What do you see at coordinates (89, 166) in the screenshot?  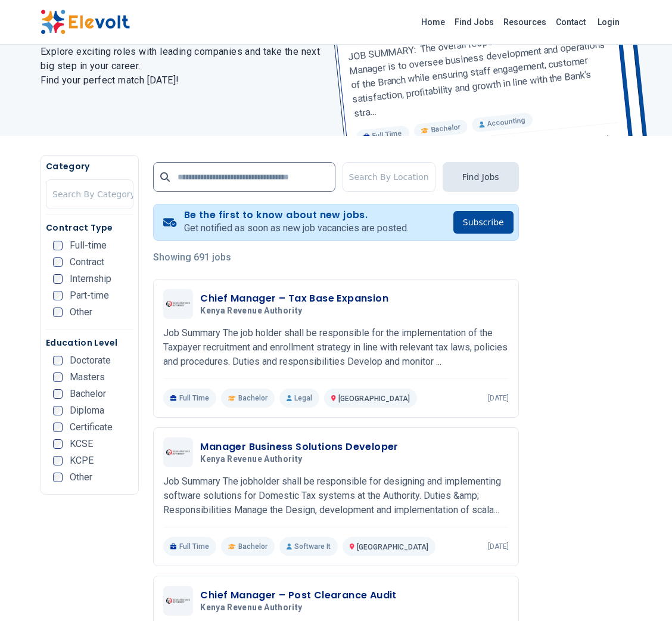 I see `h5: Category` at bounding box center [89, 166].